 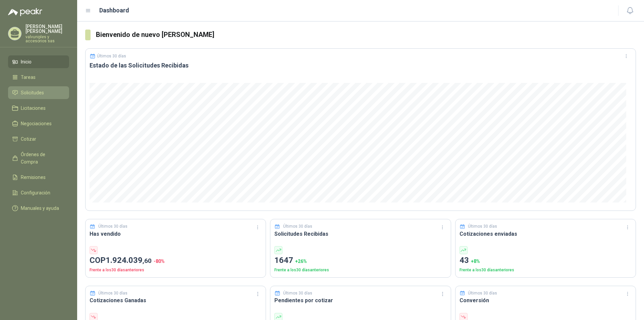 What do you see at coordinates (38, 93) in the screenshot?
I see `a: Solicitudes` at bounding box center [38, 93].